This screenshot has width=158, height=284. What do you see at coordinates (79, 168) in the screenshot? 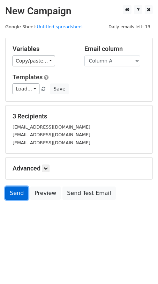
I see `h5: Advanced` at bounding box center [79, 168].